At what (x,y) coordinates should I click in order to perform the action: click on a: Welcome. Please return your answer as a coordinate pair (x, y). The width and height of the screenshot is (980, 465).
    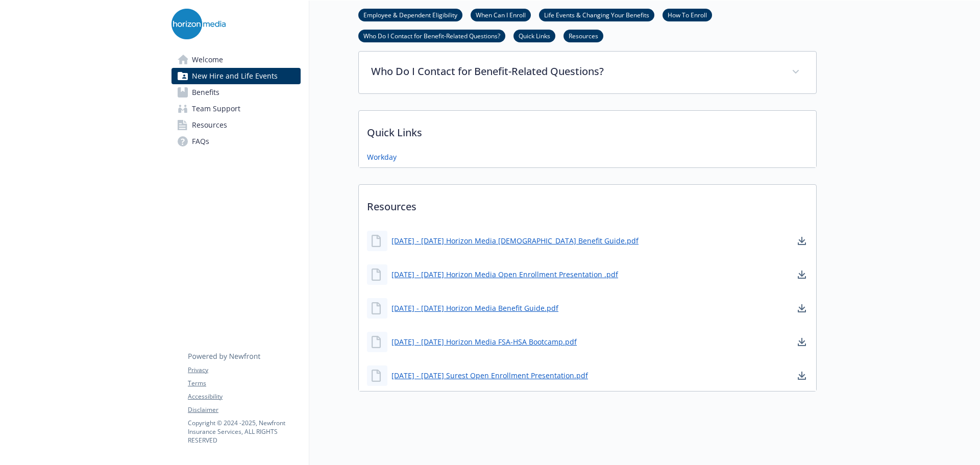
    Looking at the image, I should click on (236, 60).